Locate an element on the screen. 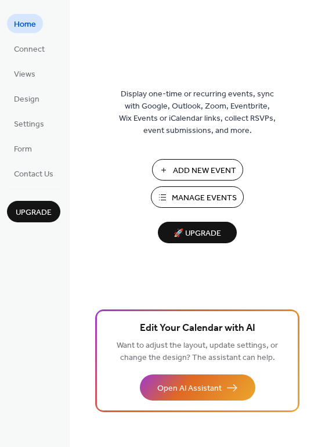 This screenshot has height=447, width=325. a: Contact Us is located at coordinates (34, 173).